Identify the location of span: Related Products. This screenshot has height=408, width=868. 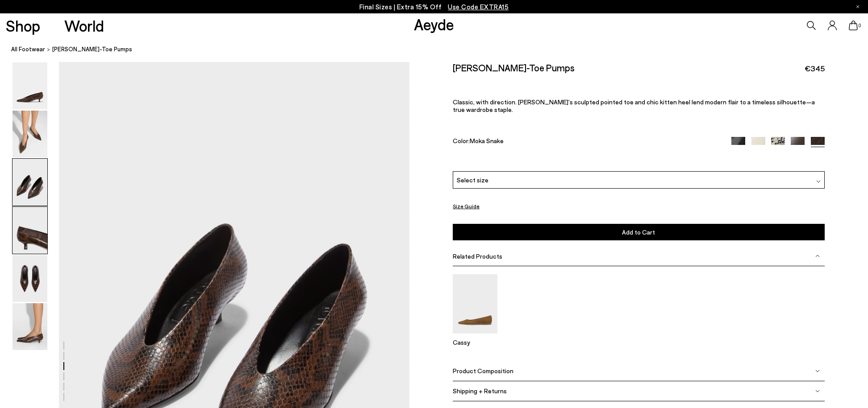
(477, 256).